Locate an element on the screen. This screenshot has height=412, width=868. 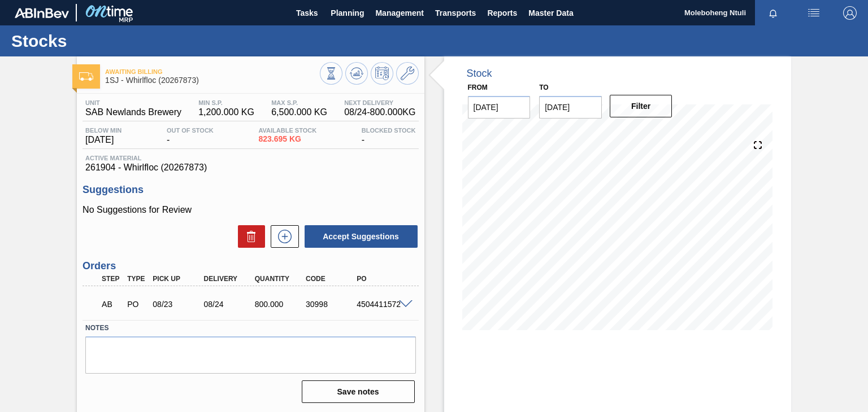
div: Awaiting Billing is located at coordinates (111, 304).